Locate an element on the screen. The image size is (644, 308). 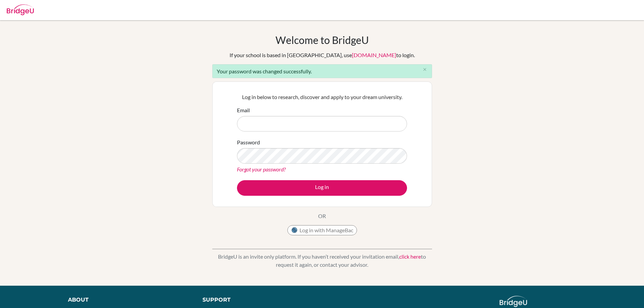
div: About is located at coordinates (127, 300).